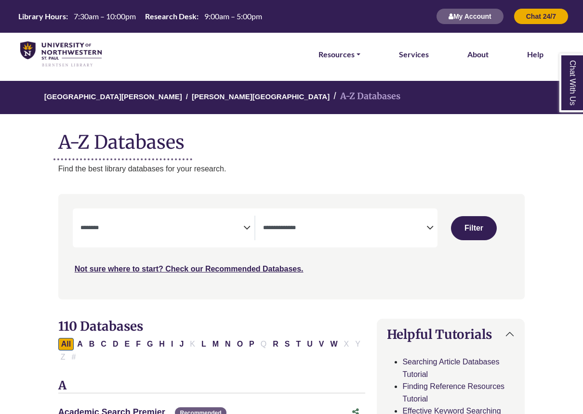 Image resolution: width=583 pixels, height=414 pixels. I want to click on a: Hours Today, so click(140, 16).